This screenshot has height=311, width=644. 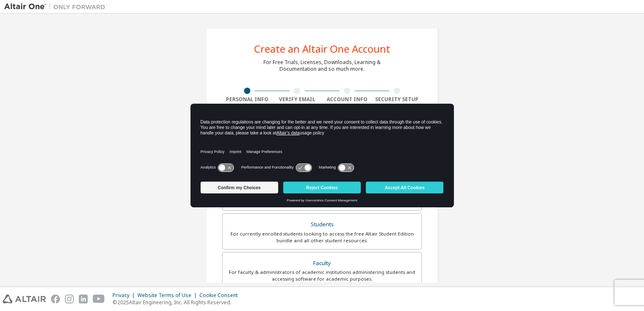 I want to click on img: facebook.svg, so click(x=55, y=299).